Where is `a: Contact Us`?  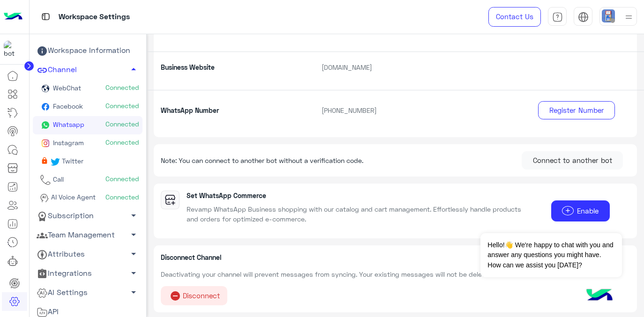 a: Contact Us is located at coordinates (515, 17).